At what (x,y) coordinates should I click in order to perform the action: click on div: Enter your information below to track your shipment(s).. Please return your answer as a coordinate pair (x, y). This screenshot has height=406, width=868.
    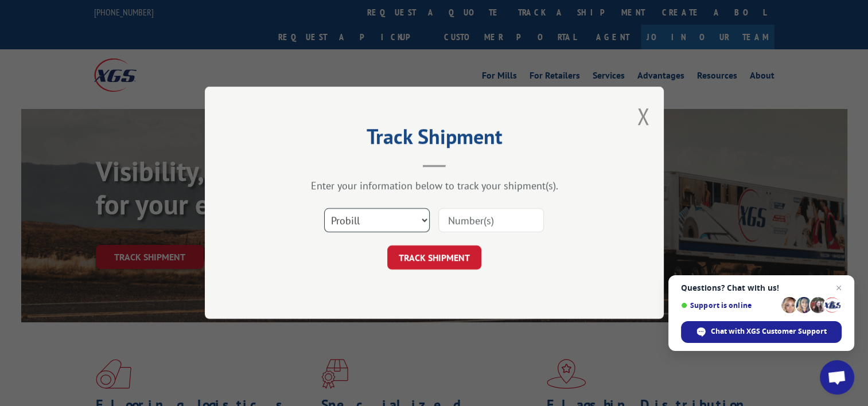
    Looking at the image, I should click on (434, 186).